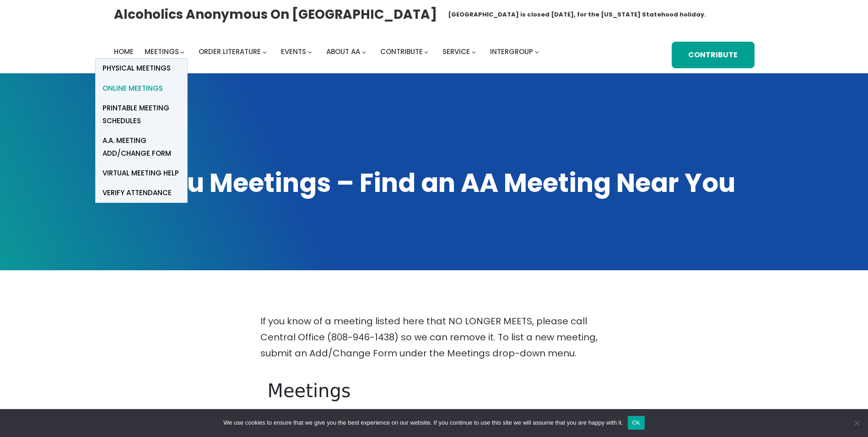 The height and width of the screenshot is (437, 868). Describe the element at coordinates (512, 51) in the screenshot. I see `span: Intergroup` at that location.